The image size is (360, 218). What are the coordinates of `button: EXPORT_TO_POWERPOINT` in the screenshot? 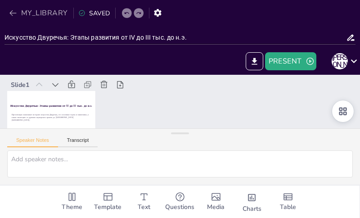 It's located at (254, 61).